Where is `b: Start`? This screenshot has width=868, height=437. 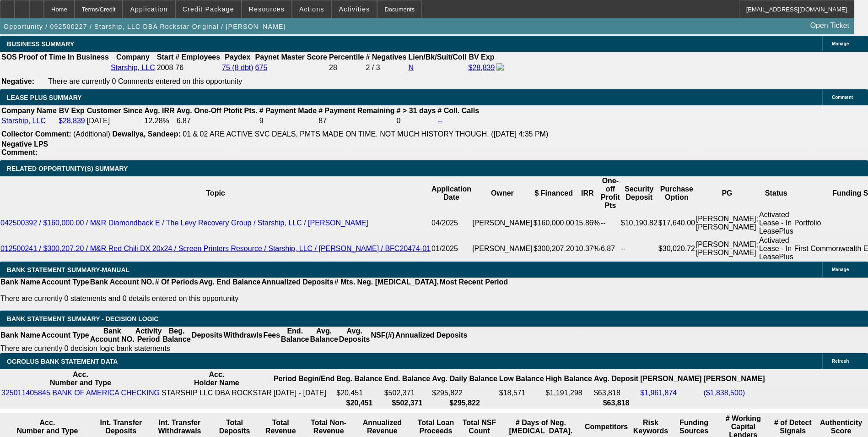 b: Start is located at coordinates (165, 57).